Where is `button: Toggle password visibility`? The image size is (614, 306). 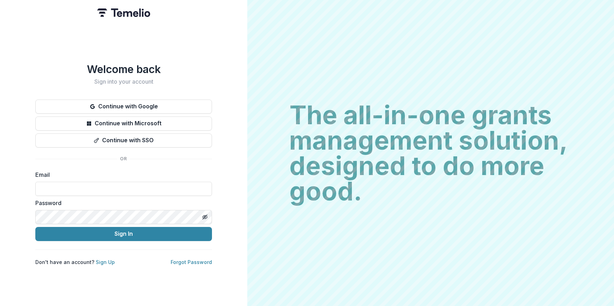
button: Toggle password visibility is located at coordinates (205, 217).